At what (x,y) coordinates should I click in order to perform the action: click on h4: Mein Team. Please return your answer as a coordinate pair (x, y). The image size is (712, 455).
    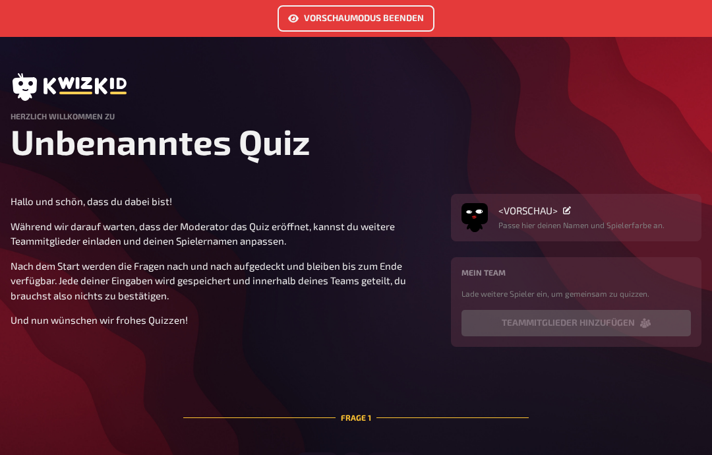
    Looking at the image, I should click on (576, 272).